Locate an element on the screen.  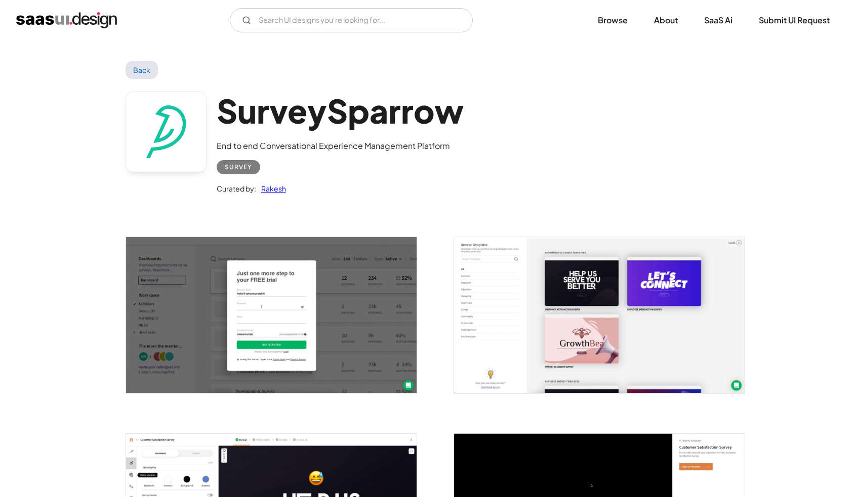
a: About is located at coordinates (666, 20).